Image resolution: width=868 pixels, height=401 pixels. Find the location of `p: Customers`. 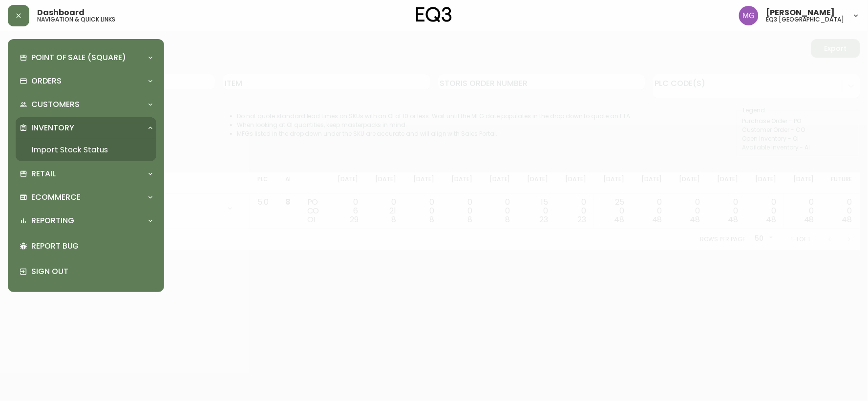

p: Customers is located at coordinates (55, 104).